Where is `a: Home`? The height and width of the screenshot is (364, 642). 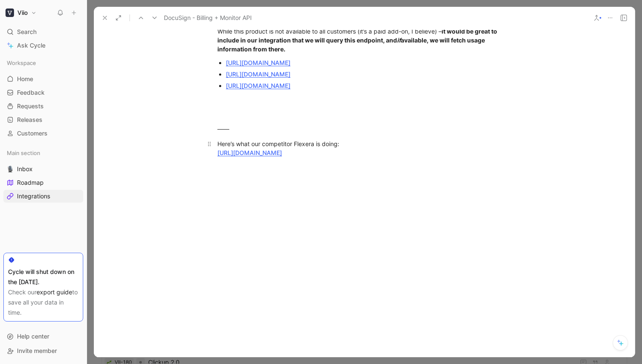 a: Home is located at coordinates (43, 79).